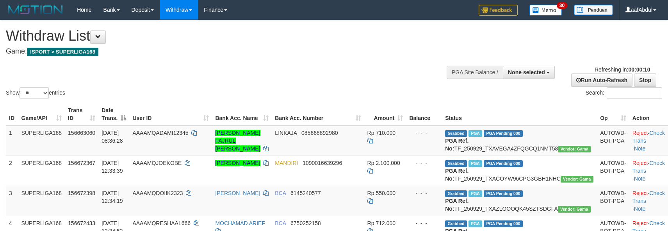  I want to click on span: Marked by aafchhiseyha, so click(475, 133).